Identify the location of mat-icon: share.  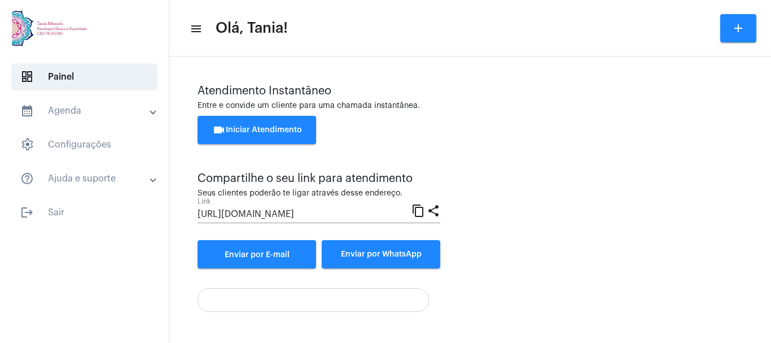
(434, 210).